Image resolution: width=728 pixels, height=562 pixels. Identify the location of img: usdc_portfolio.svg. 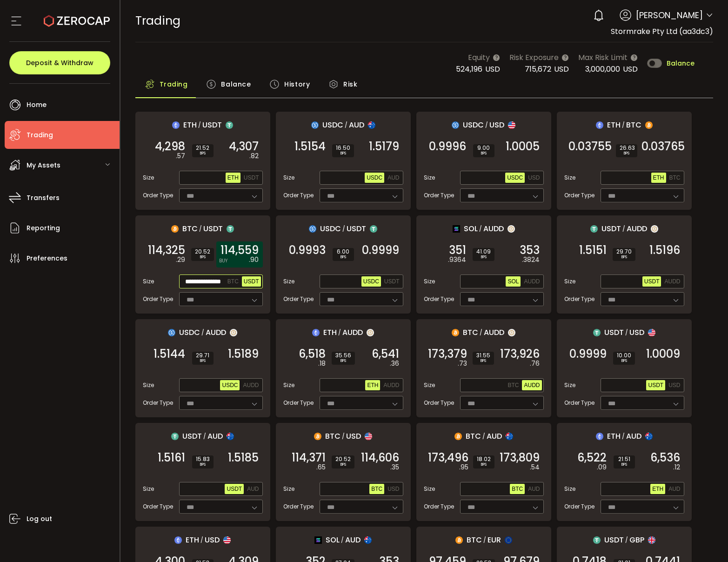
(315, 125).